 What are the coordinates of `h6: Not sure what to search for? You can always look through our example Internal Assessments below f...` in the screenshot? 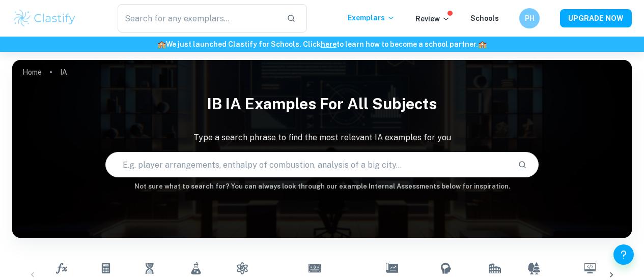 It's located at (322, 186).